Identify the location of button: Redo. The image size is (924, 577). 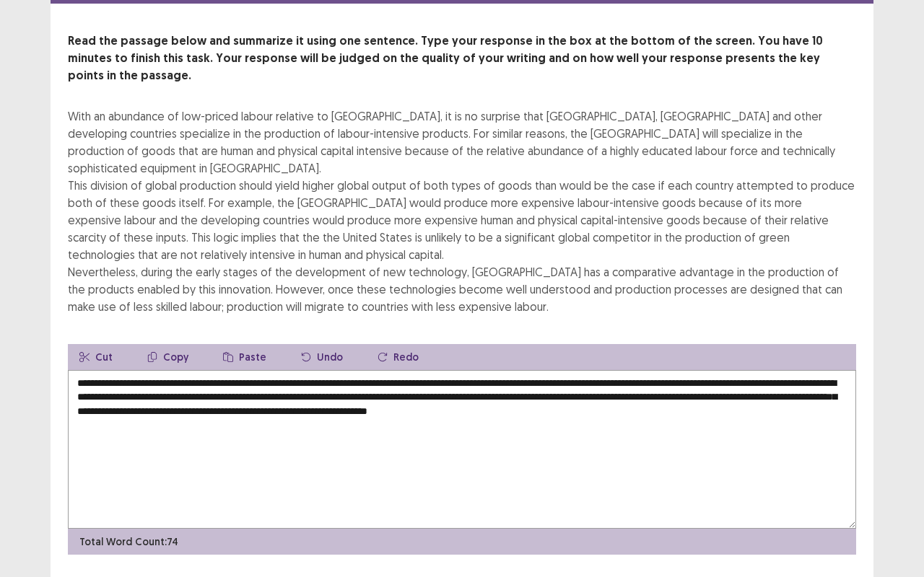
(398, 357).